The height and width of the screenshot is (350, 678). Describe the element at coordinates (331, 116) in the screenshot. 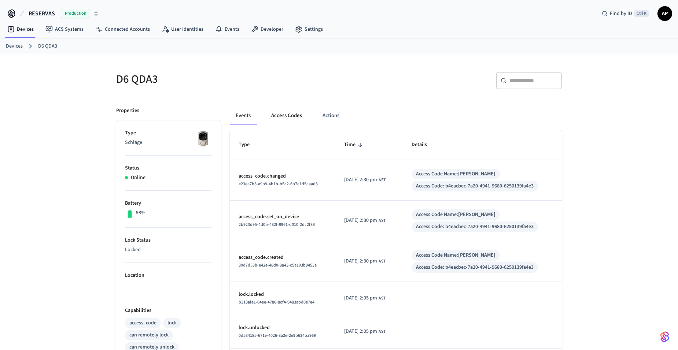

I see `button: Actions` at that location.